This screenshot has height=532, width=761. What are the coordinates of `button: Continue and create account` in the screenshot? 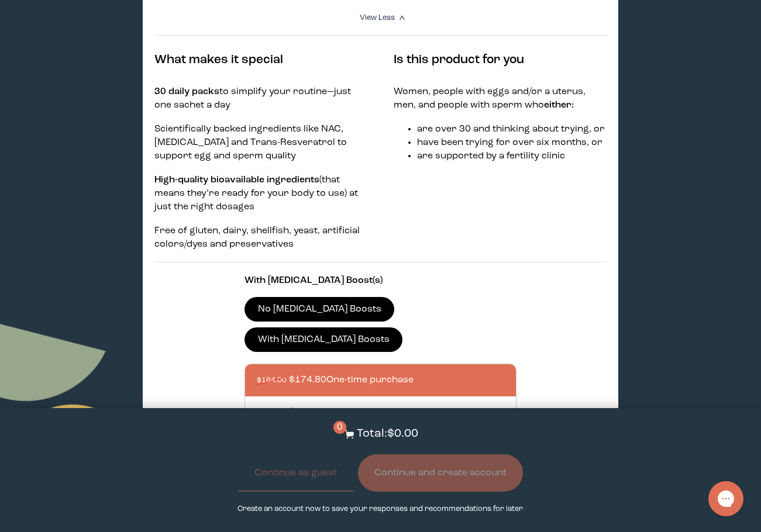 It's located at (441, 473).